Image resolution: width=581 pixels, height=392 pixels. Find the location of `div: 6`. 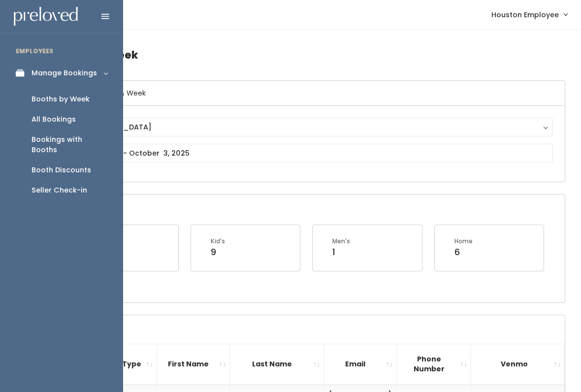

div: 6 is located at coordinates (463, 252).